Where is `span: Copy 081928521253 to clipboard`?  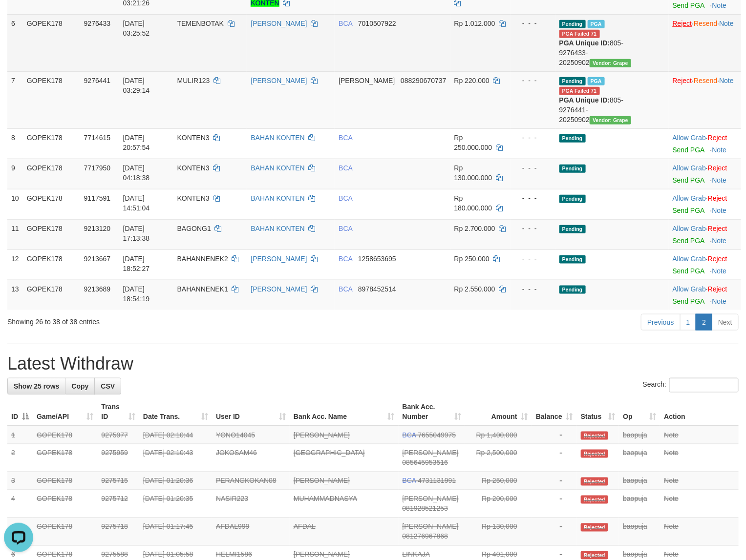 span: Copy 081928521253 to clipboard is located at coordinates (425, 508).